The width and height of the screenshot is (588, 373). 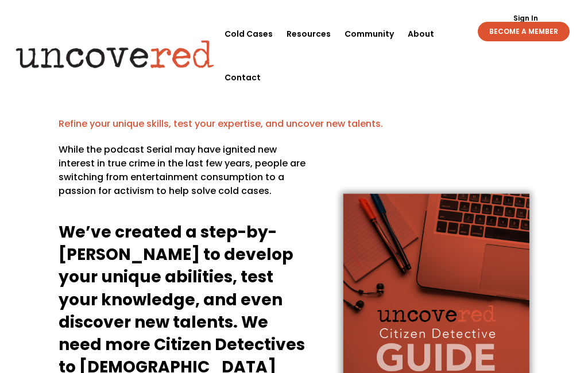 What do you see at coordinates (248, 33) in the screenshot?
I see `a: Cold Cases` at bounding box center [248, 33].